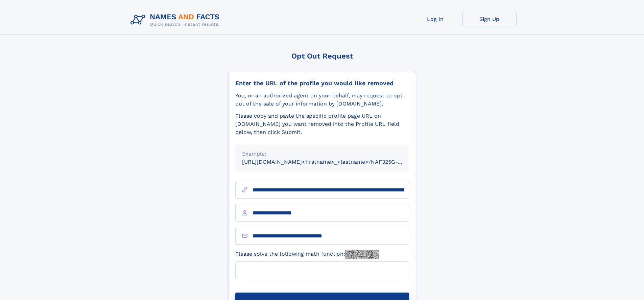 The width and height of the screenshot is (644, 300). I want to click on a: Sign Up, so click(490, 19).